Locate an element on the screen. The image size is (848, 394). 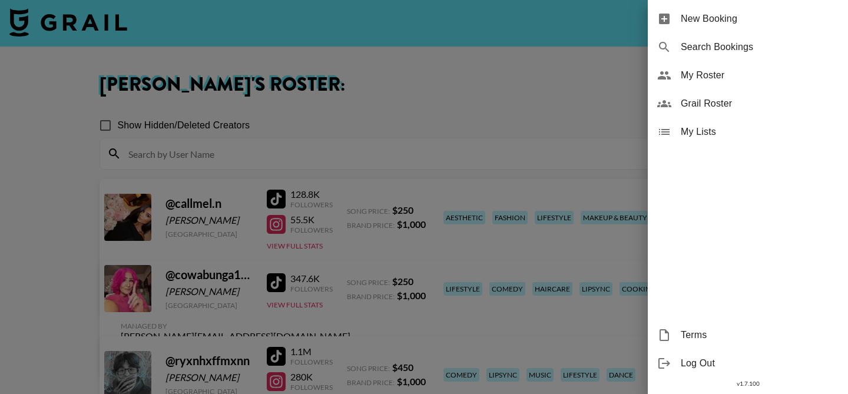
div: Log Out is located at coordinates (748, 363).